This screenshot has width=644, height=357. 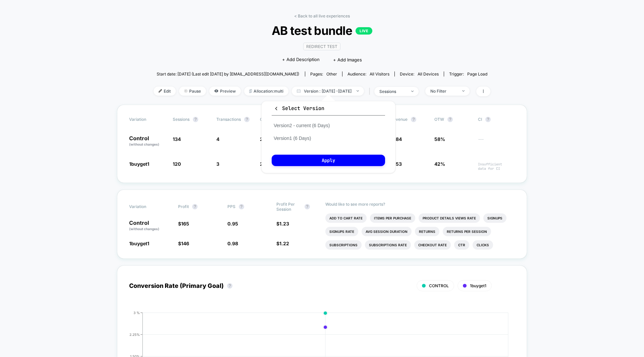 I want to click on span: 134, so click(x=177, y=139).